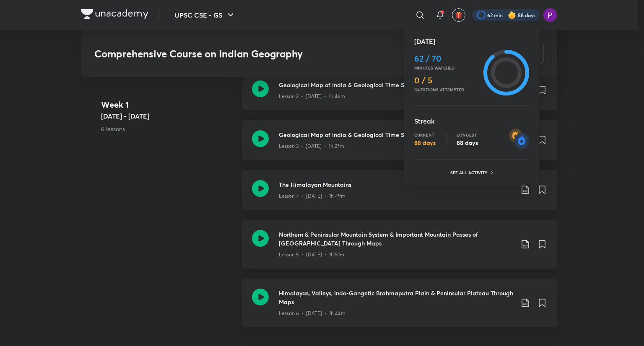  I want to click on p: See all activity, so click(469, 173).